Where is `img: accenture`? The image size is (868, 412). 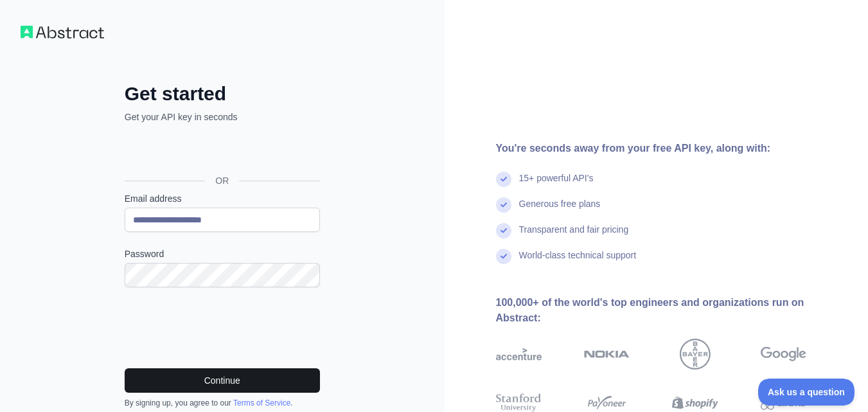 img: accenture is located at coordinates (519, 354).